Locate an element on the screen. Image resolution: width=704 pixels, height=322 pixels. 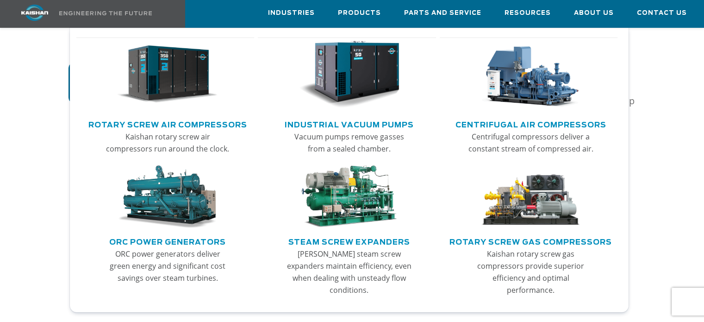
a: ORC Power Generators is located at coordinates (168, 241).